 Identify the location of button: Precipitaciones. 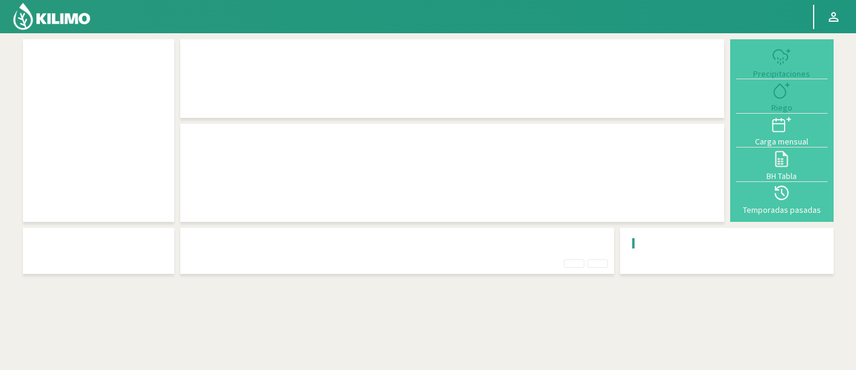
(782, 62).